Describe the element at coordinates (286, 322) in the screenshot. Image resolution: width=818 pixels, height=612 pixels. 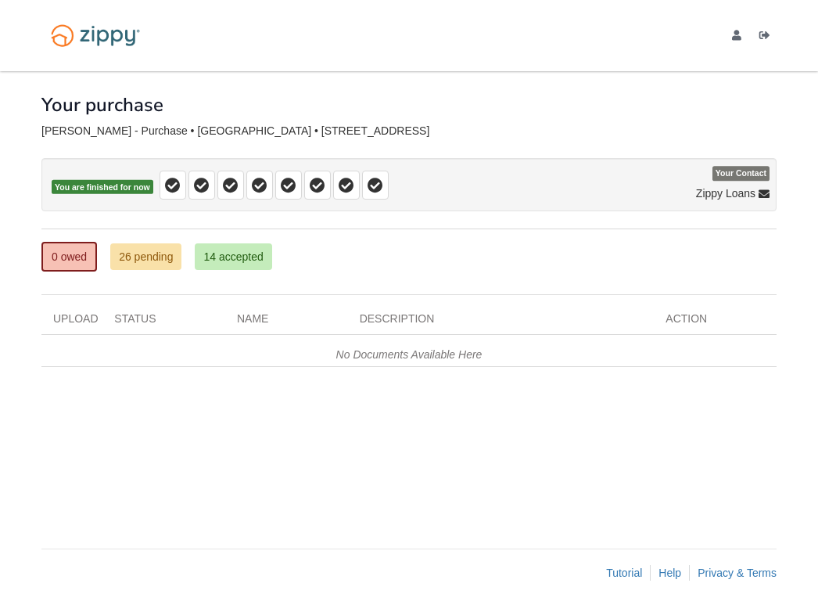
I see `div: Name` at that location.